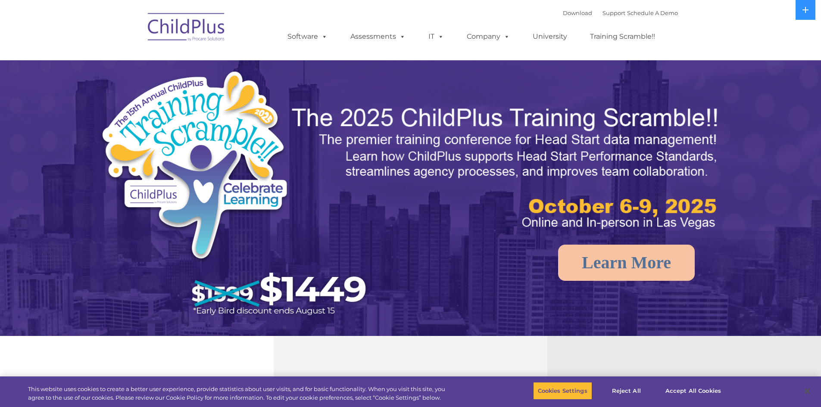 The height and width of the screenshot is (407, 821). I want to click on a: Assessments, so click(378, 37).